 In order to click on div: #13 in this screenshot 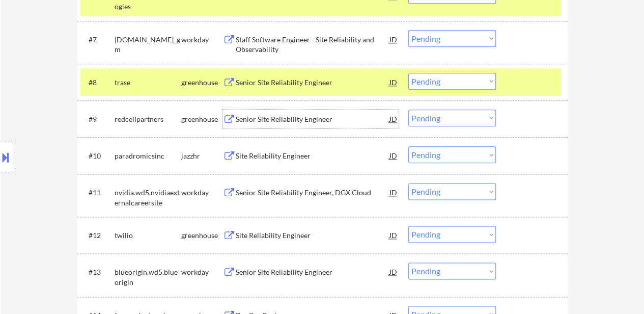, I will do `click(97, 272)`.